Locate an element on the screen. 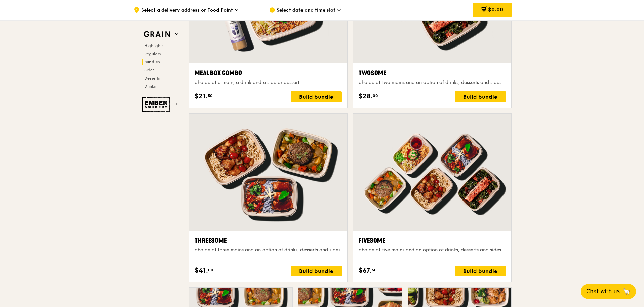 This screenshot has height=307, width=644. span: $41. is located at coordinates (202, 270).